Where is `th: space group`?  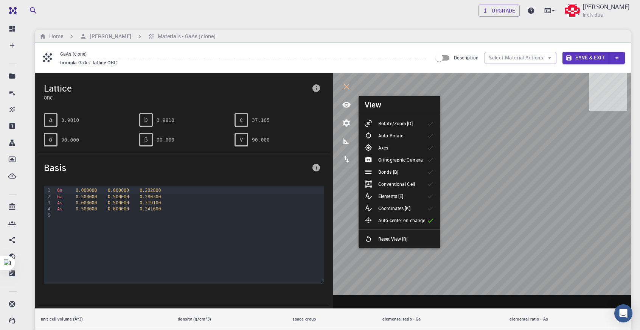 th: space group is located at coordinates (332, 319).